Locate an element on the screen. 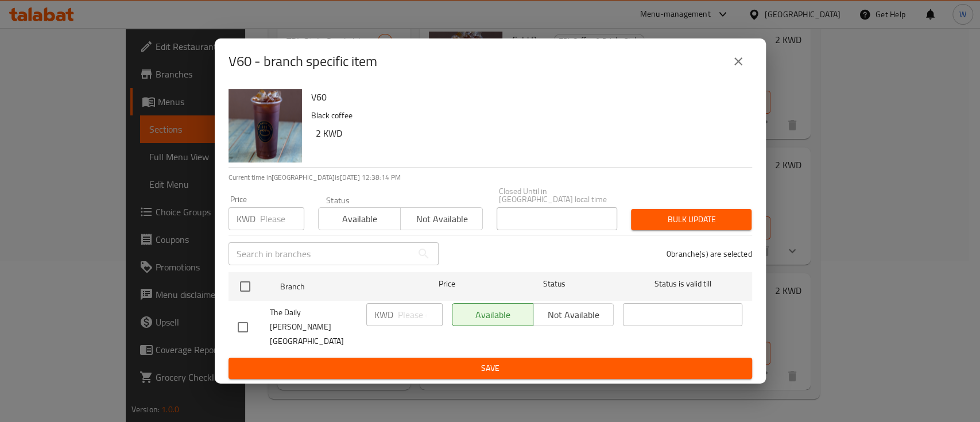 This screenshot has height=422, width=980. img: V60 is located at coordinates (266, 126).